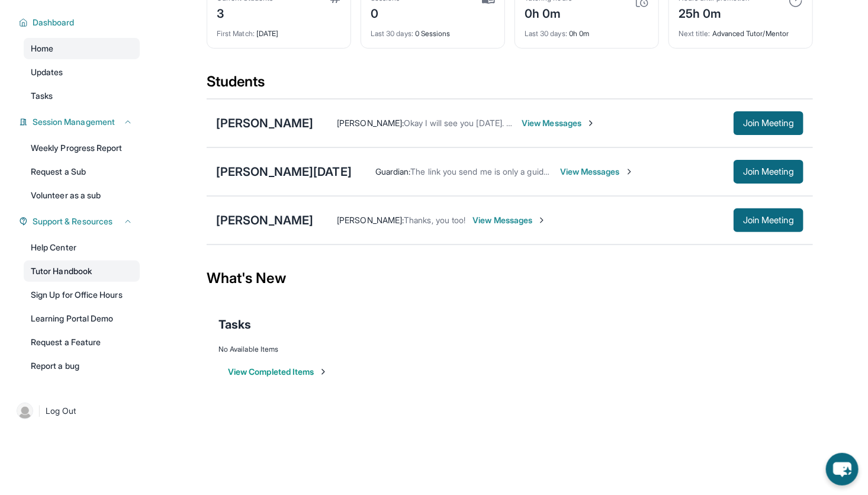 Image resolution: width=868 pixels, height=495 pixels. Describe the element at coordinates (277, 371) in the screenshot. I see `button: View Completed Items` at that location.